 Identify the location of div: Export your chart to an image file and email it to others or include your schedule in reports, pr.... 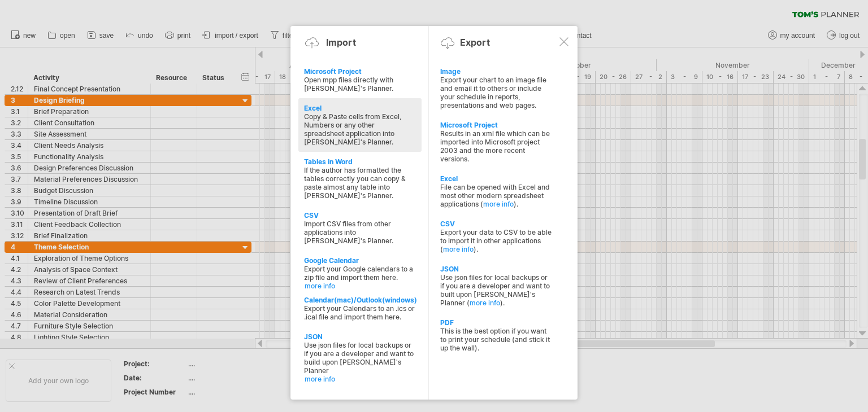
(496, 93).